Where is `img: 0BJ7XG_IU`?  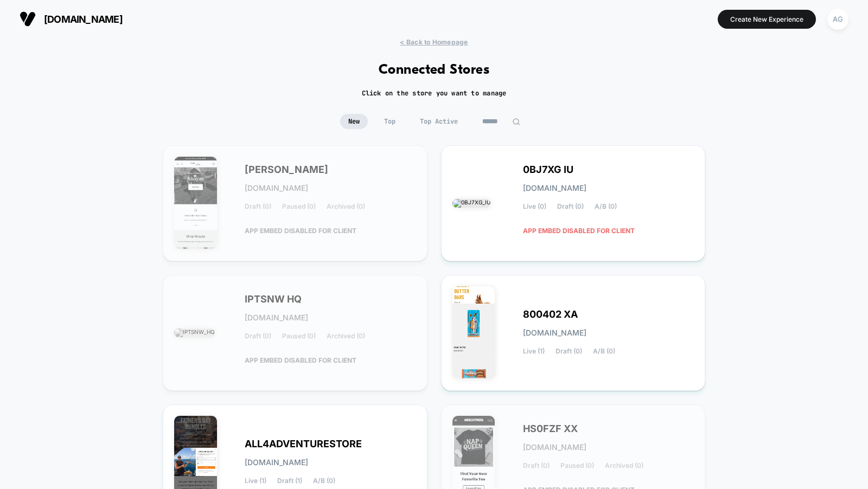
img: 0BJ7XG_IU is located at coordinates (472, 203).